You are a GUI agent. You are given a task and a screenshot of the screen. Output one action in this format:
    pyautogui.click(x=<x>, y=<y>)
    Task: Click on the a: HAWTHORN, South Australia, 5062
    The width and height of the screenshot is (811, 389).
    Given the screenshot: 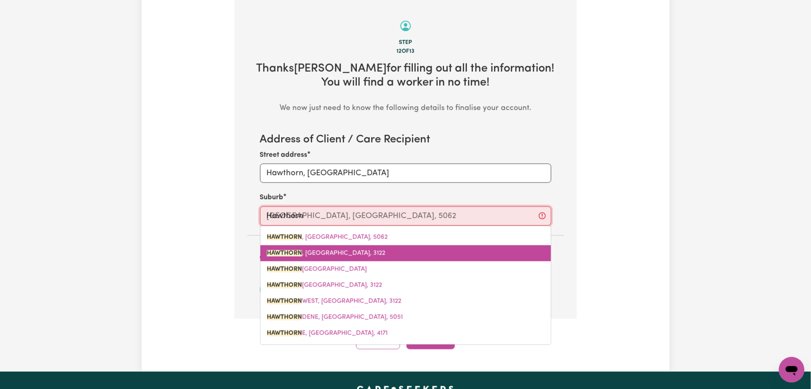 What is the action you would take?
    pyautogui.click(x=406, y=237)
    